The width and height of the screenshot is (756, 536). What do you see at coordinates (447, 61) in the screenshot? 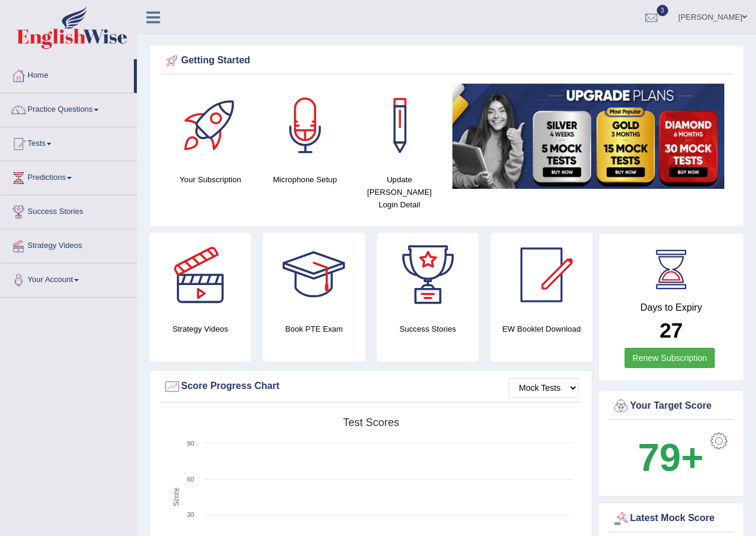
I see `div: Getting Started` at bounding box center [447, 61].